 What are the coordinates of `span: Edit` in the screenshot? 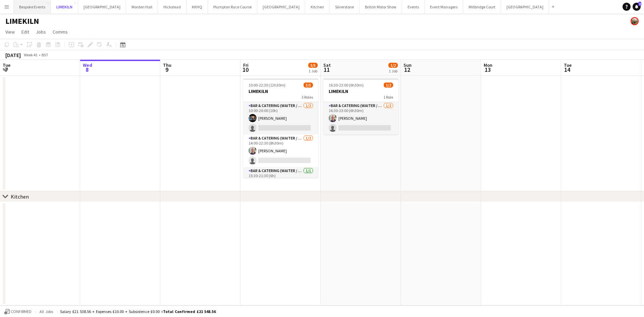 It's located at (25, 32).